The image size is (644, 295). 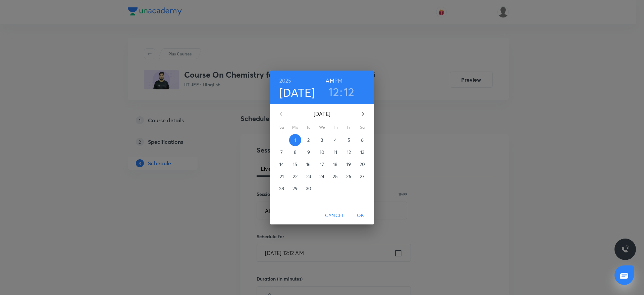 I want to click on p: 21, so click(x=282, y=176).